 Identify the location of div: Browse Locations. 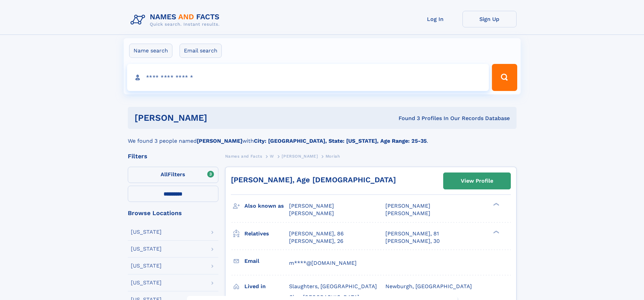
(173, 213).